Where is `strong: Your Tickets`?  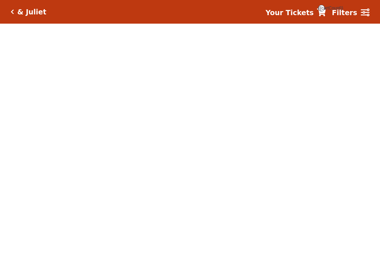
strong: Your Tickets is located at coordinates (290, 13).